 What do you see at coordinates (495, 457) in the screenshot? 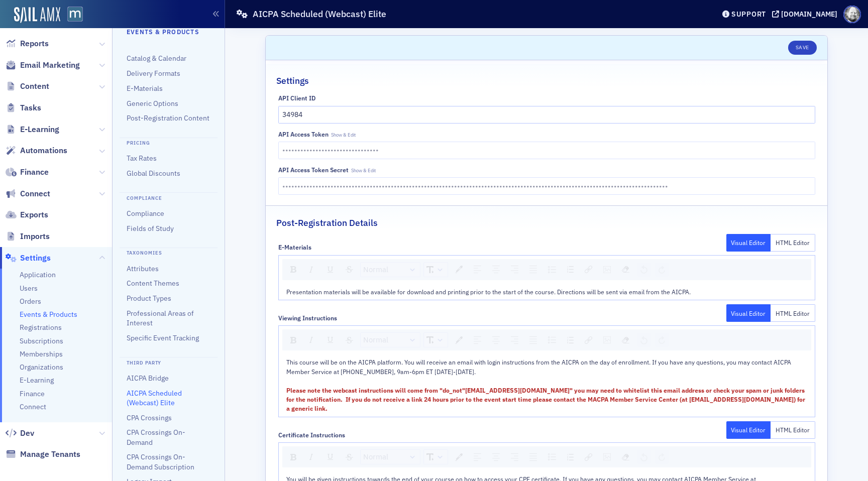
I see `div: Center` at bounding box center [495, 457].